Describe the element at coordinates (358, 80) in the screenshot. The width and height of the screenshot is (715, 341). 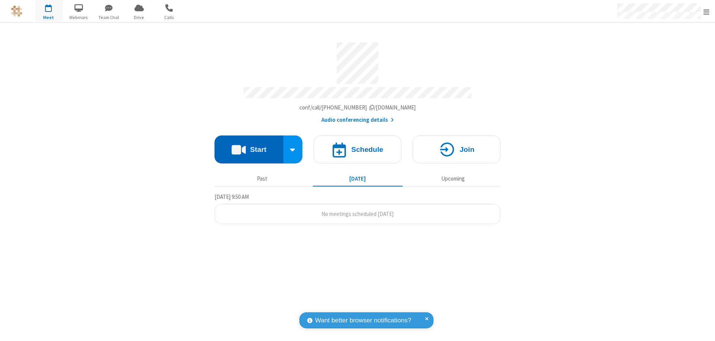
I see `section: Account details` at that location.